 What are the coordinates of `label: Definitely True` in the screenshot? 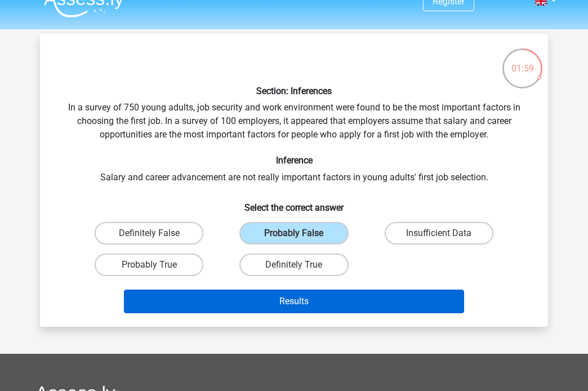 It's located at (294, 265).